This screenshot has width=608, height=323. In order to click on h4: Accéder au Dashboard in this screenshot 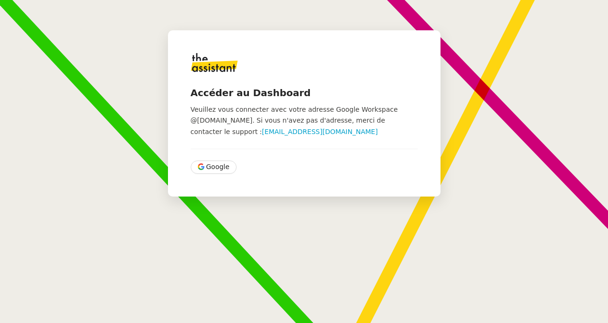, I will do `click(304, 93)`.